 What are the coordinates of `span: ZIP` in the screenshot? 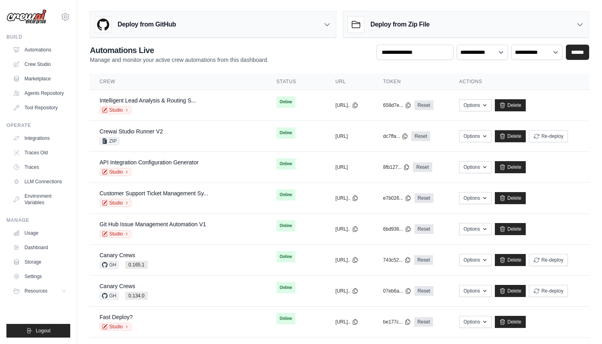 It's located at (109, 141).